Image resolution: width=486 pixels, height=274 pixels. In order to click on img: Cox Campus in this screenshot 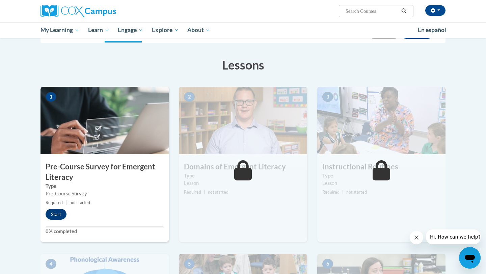, I will do `click(78, 11)`.